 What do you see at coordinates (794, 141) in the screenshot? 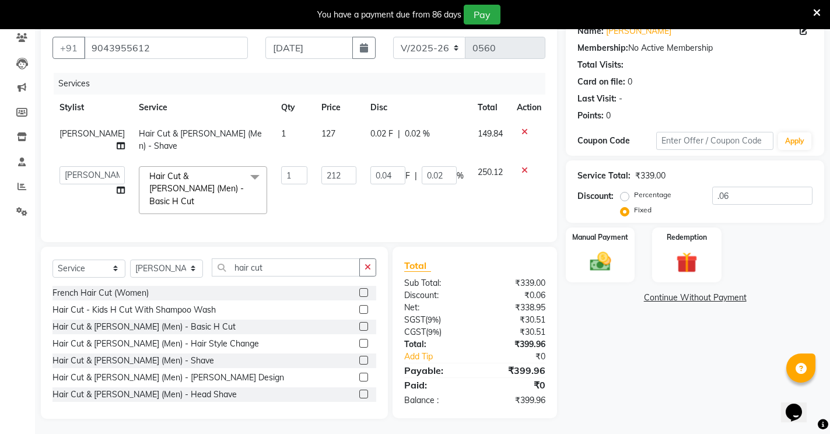
I see `button: Apply` at bounding box center [794, 141].